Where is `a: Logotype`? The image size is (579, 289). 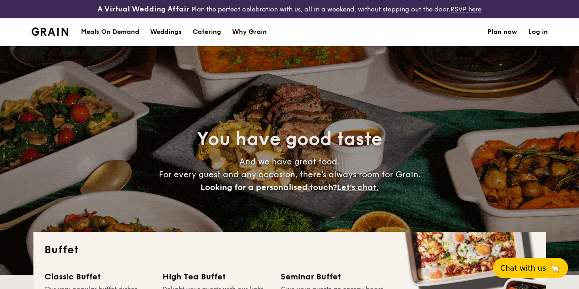
a: Logotype is located at coordinates (50, 32).